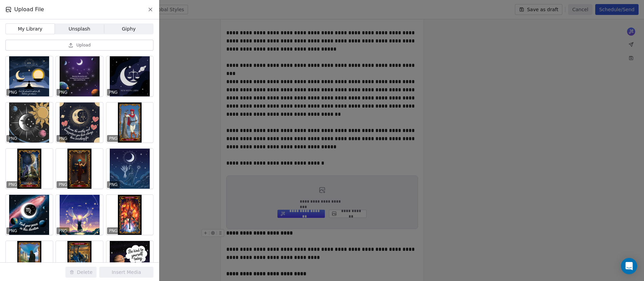 Image resolution: width=644 pixels, height=281 pixels. I want to click on span: Upload, so click(83, 45).